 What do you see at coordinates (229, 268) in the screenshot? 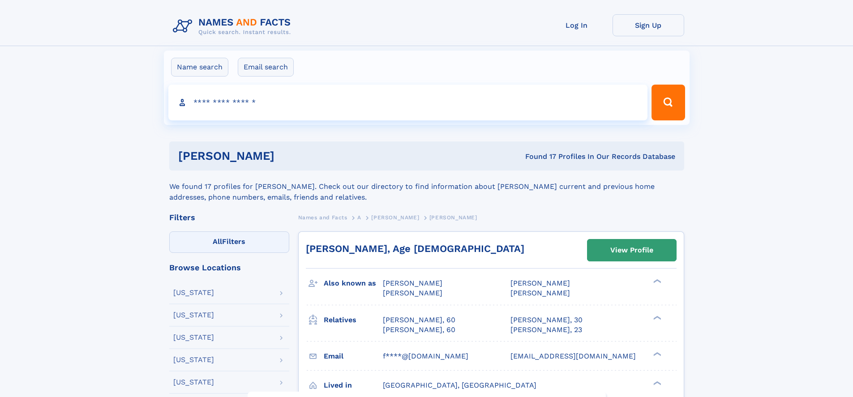
I see `div: Browse Locations` at bounding box center [229, 268].